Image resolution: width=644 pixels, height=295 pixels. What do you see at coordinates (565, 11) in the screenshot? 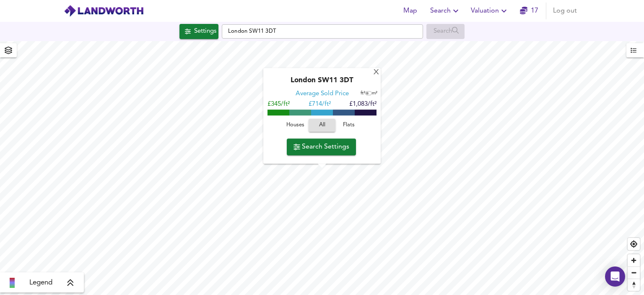
I see `span: Log out` at bounding box center [565, 11].